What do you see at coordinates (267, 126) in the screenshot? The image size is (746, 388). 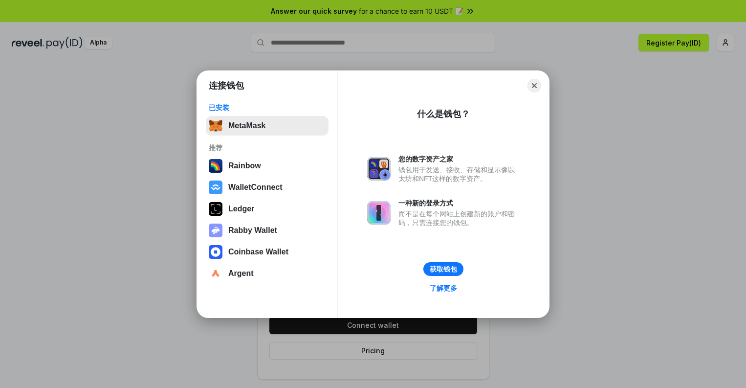 I see `button: MetaMask` at bounding box center [267, 126].